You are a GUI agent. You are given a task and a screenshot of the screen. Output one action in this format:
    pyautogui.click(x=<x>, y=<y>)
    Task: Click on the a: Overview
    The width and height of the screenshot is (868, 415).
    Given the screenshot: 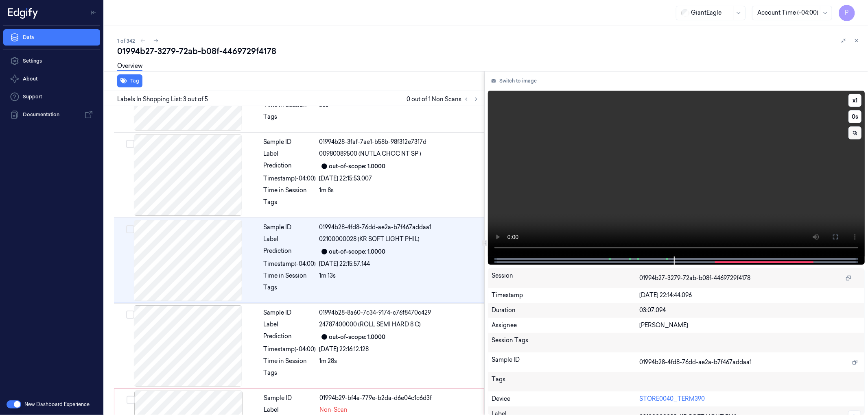 What is the action you would take?
    pyautogui.click(x=130, y=66)
    